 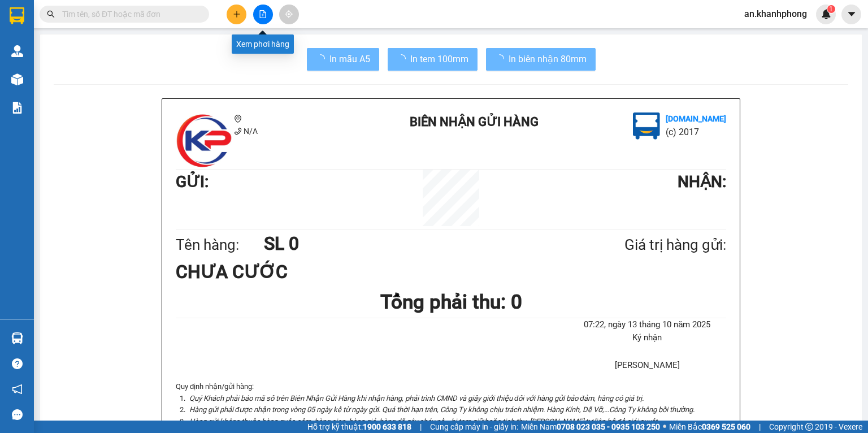 What do you see at coordinates (359, 426) in the screenshot?
I see `span: Hỗ trợ kỹ thuật:` at bounding box center [359, 426].